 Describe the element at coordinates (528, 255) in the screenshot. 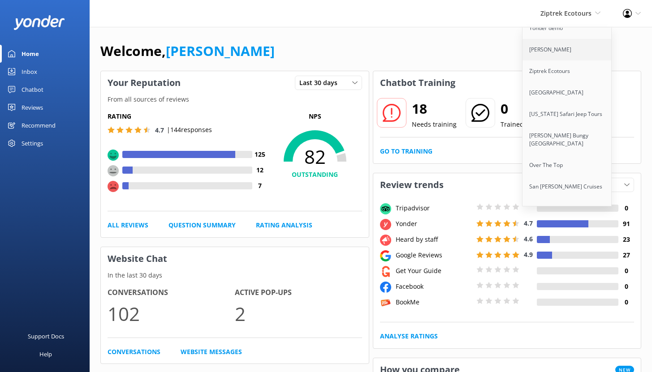

I see `span: 4.9` at that location.